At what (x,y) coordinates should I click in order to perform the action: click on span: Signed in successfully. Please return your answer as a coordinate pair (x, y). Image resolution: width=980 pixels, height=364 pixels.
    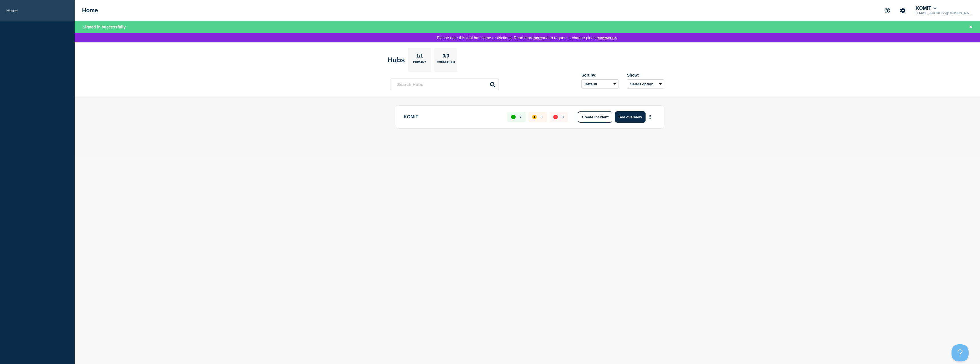
    Looking at the image, I should click on (104, 27).